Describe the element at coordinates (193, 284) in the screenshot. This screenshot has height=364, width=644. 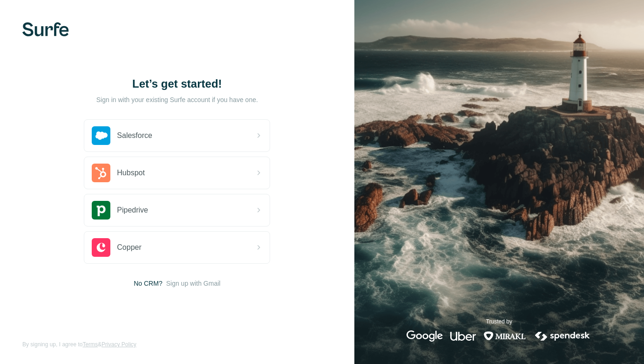
I see `button: Sign up with Gmail` at that location.